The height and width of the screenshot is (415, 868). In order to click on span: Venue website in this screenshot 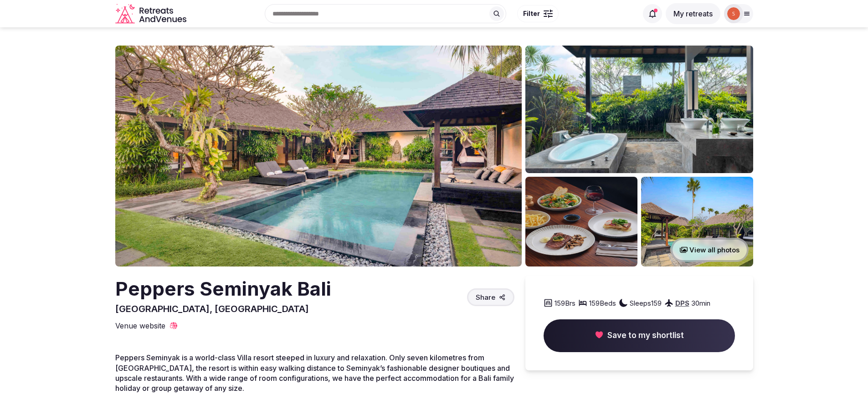, I will do `click(140, 326)`.